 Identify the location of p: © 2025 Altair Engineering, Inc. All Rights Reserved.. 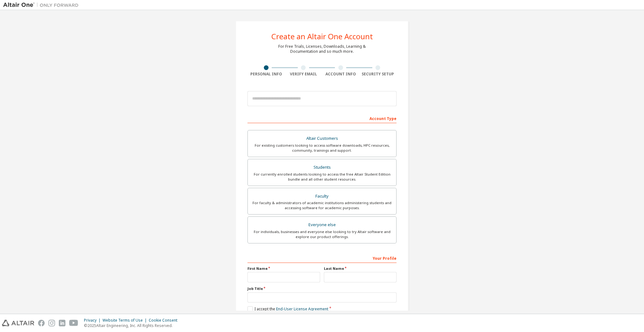
(132, 326).